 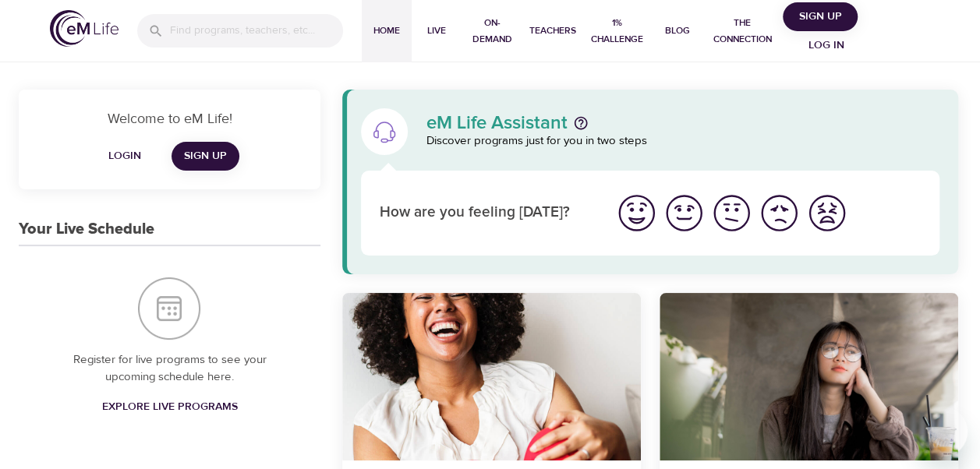 I want to click on p: Welcome to eM Life!, so click(x=170, y=118).